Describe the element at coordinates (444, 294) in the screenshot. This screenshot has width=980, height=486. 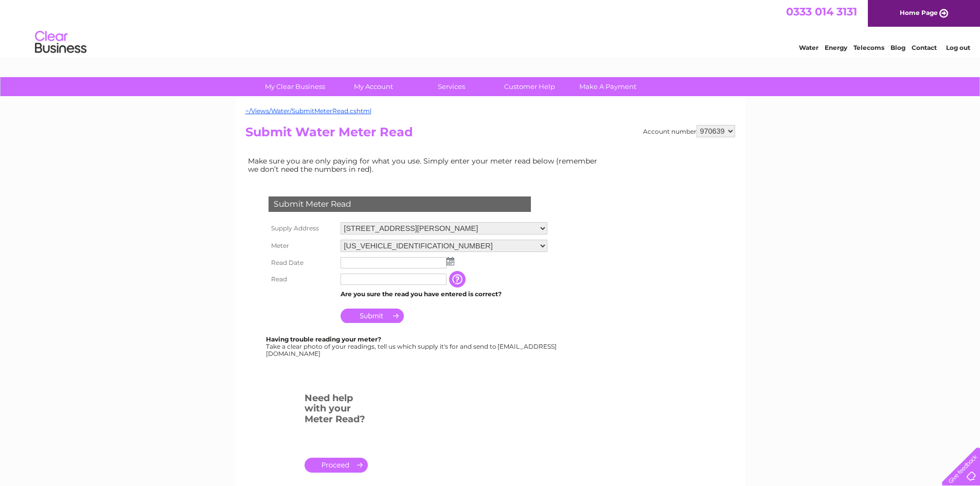
I see `td: Are you sure the read you have entered is correct?` at that location.